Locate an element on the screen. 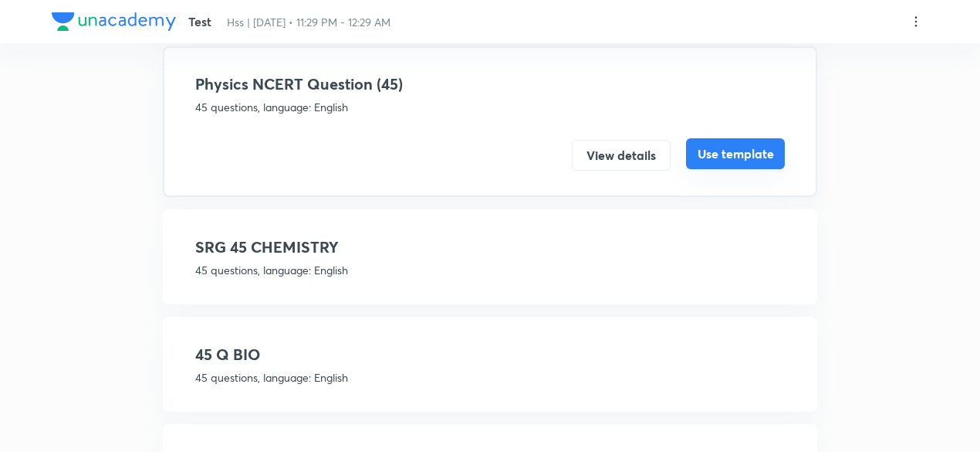  button: Use template is located at coordinates (735, 154).